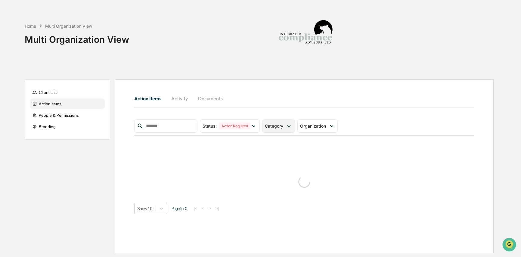 Image resolution: width=521 pixels, height=257 pixels. What do you see at coordinates (25, 90) in the screenshot?
I see `span: Data Lookup` at bounding box center [25, 90].